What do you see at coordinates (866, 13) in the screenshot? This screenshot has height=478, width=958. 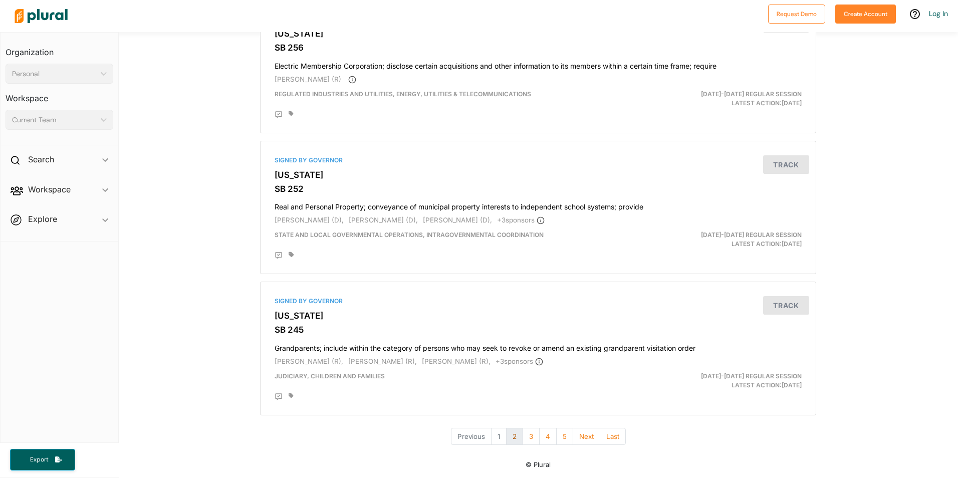 I see `a: Create Account` at bounding box center [866, 13].